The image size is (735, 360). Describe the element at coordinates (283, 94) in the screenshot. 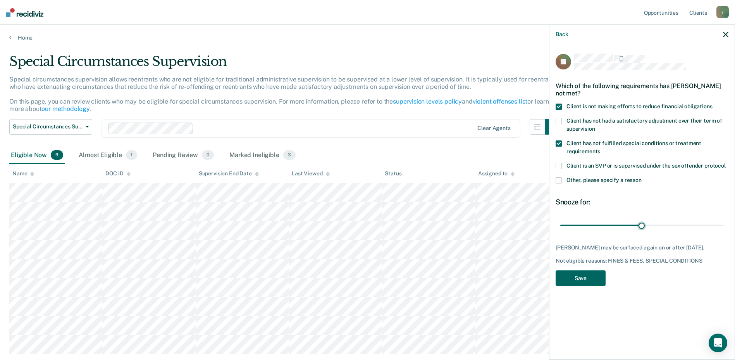

I see `p: Special circumstances supervision allows reentrants who are not eligible for traditional administ...` at that location.